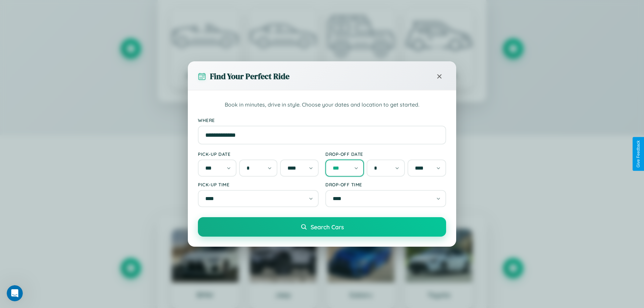  What do you see at coordinates (322, 227) in the screenshot?
I see `button: Search Cars` at bounding box center [322, 227].